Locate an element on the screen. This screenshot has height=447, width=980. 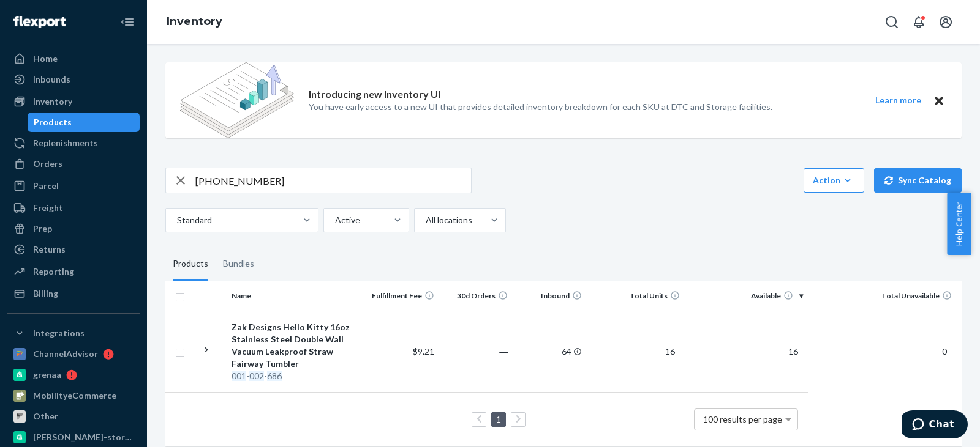
a: Home is located at coordinates (73, 58).